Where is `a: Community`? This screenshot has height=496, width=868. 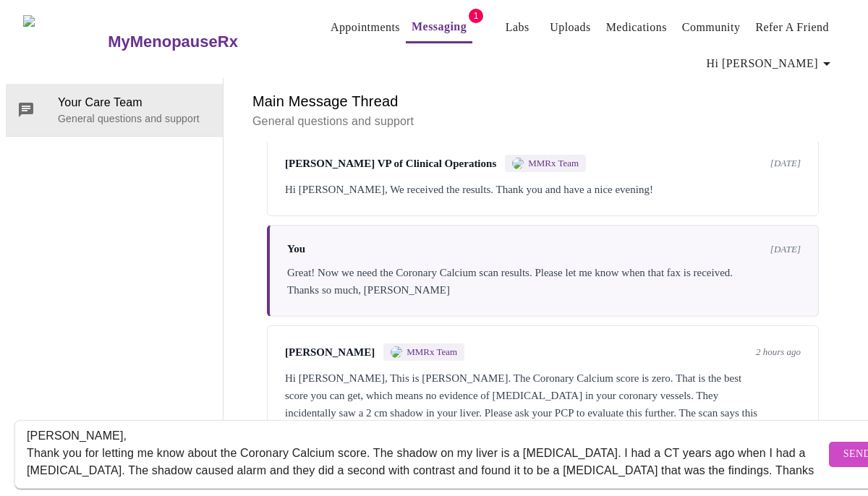
a: Community is located at coordinates (711, 27).